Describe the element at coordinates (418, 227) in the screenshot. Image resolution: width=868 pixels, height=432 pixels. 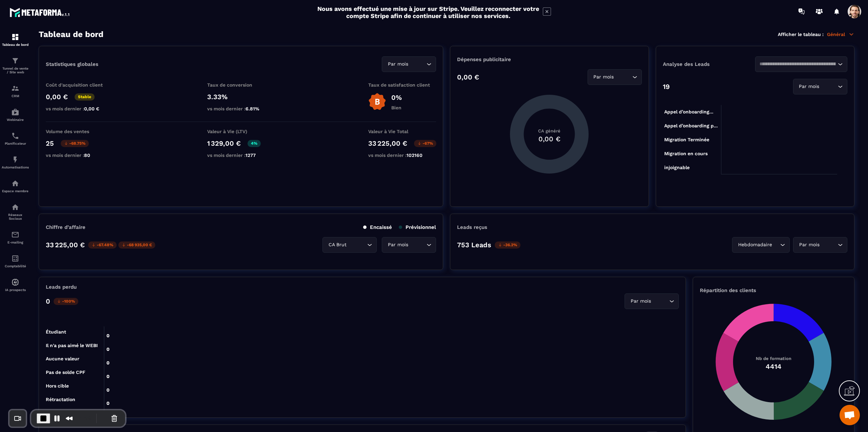
I see `p: Prévisionnel` at that location.